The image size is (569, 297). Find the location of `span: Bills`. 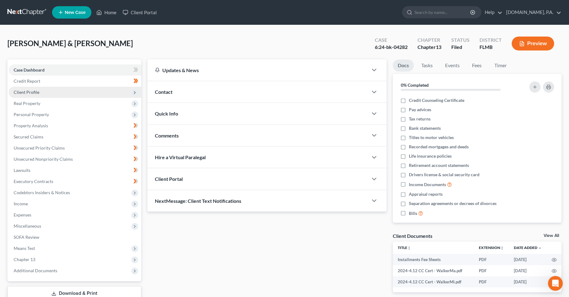

span: Bills is located at coordinates (413, 213).